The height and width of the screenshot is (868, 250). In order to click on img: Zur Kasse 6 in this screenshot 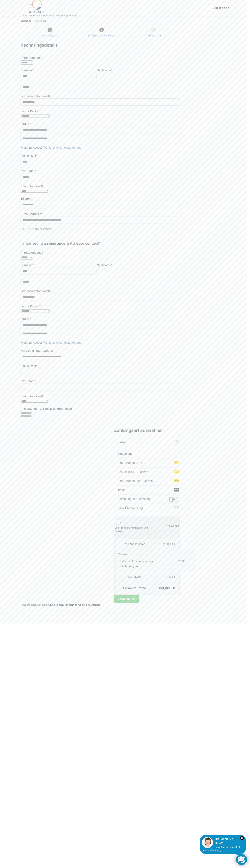, I will do `click(174, 499)`.